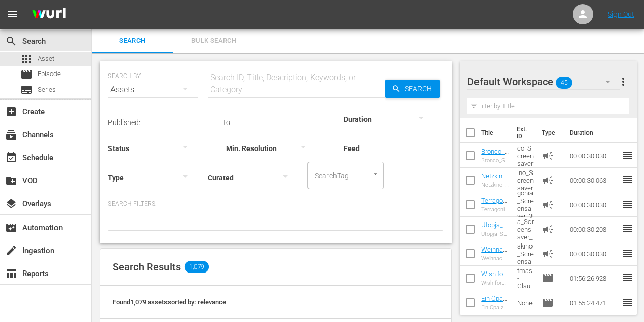 The width and height of the screenshot is (644, 322). I want to click on th: Ext. ID, so click(523, 133).